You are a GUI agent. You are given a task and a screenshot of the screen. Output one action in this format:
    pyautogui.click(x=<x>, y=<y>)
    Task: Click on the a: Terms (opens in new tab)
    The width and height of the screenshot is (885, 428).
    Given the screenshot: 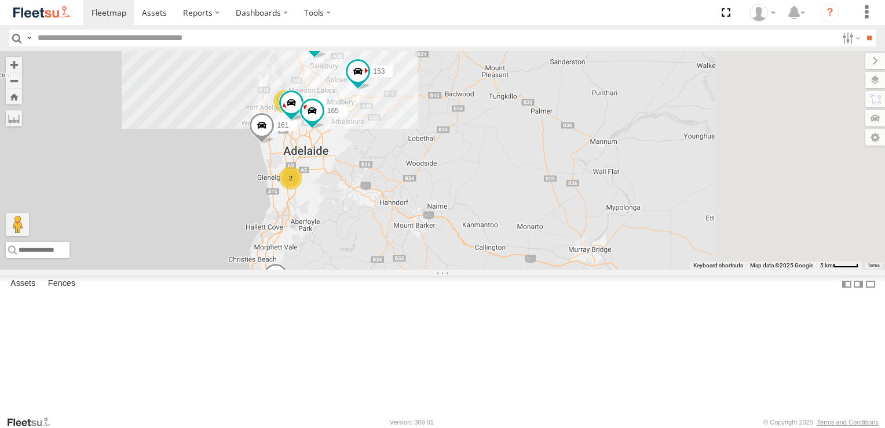 What is the action you would take?
    pyautogui.click(x=874, y=265)
    